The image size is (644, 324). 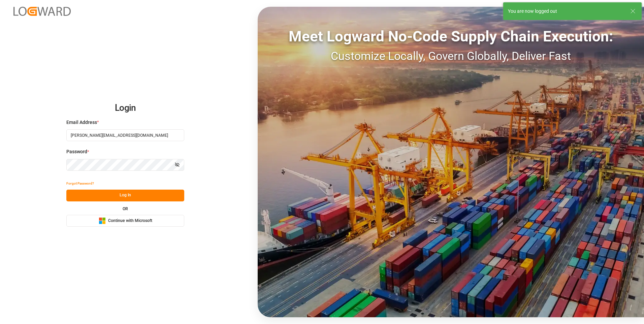 I want to click on small: OR, so click(x=125, y=209).